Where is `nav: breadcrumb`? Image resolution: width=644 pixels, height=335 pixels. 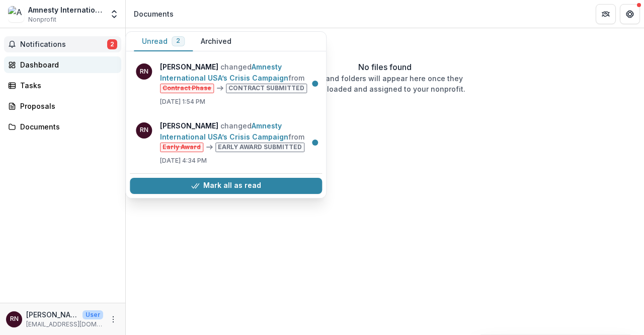 nav: breadcrumb is located at coordinates (153, 14).